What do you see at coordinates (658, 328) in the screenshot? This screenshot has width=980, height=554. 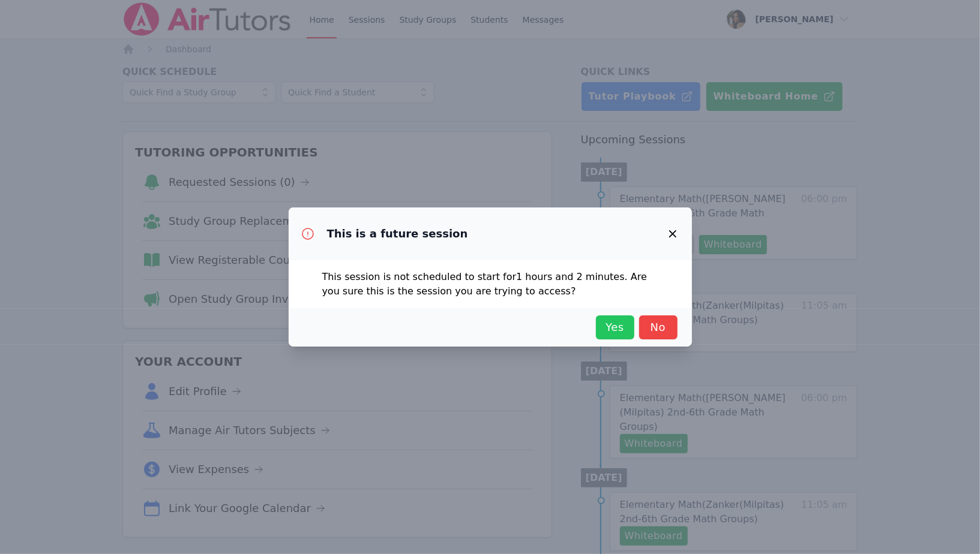 I see `button: No` at bounding box center [658, 328].